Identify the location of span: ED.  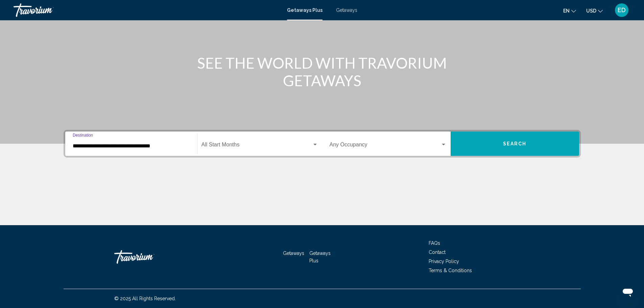
(622, 10).